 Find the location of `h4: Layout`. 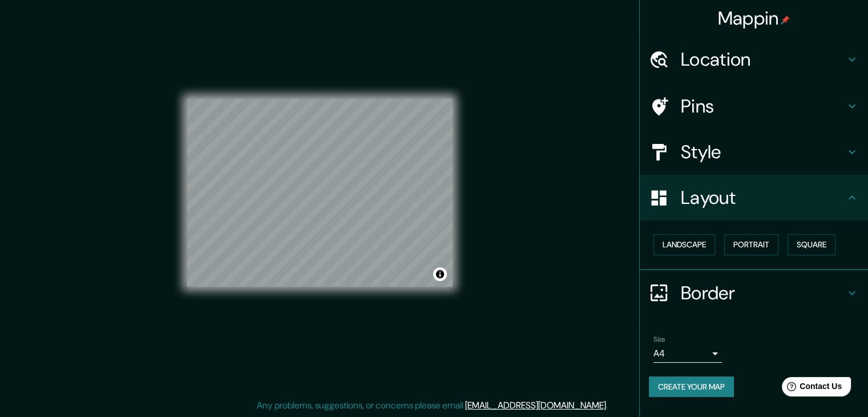

h4: Layout is located at coordinates (763, 198).